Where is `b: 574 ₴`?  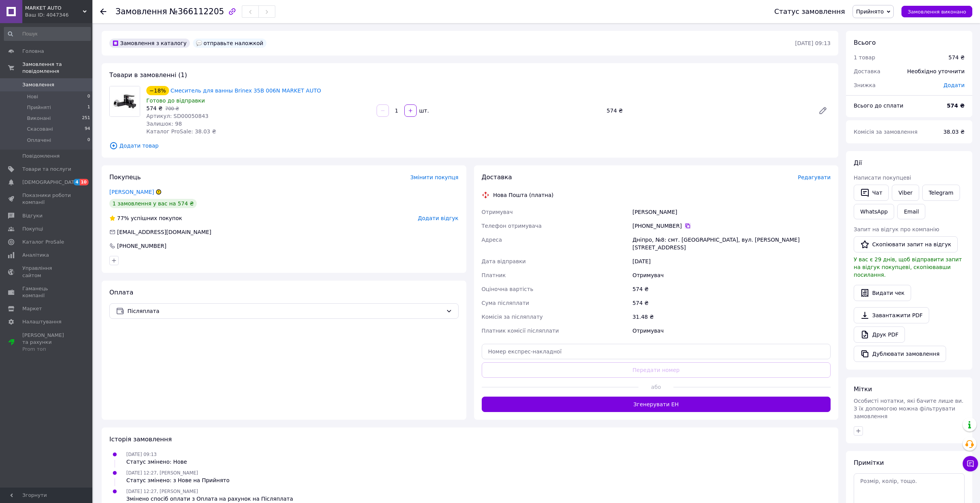 b: 574 ₴ is located at coordinates (956, 105).